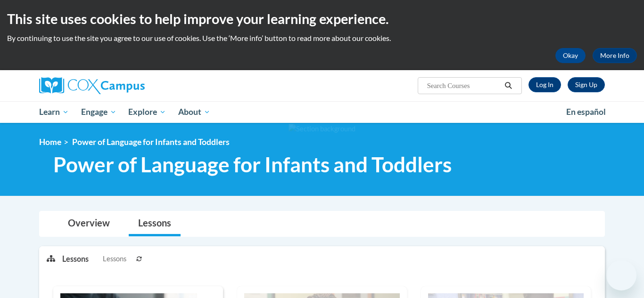 This screenshot has height=298, width=644. Describe the element at coordinates (147, 112) in the screenshot. I see `a: Explore` at that location.